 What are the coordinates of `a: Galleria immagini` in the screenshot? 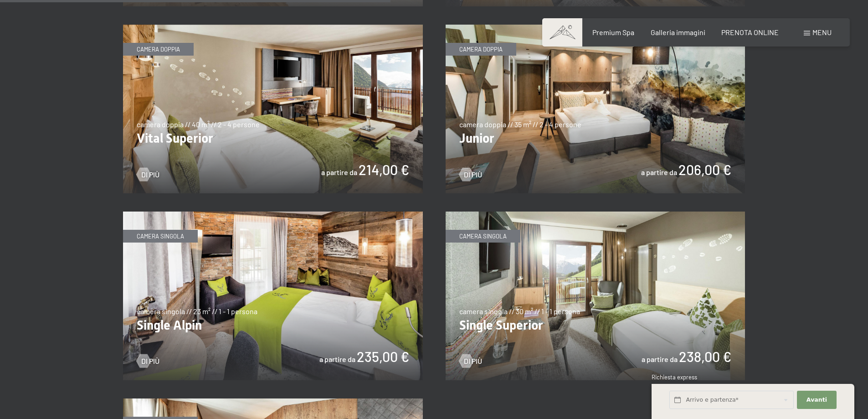 It's located at (678, 32).